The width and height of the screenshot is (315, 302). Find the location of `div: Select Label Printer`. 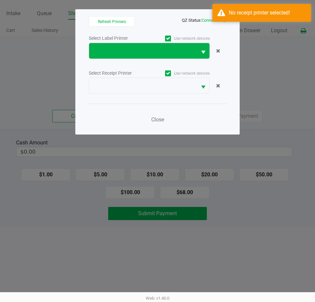

div: Select Label Printer is located at coordinates (119, 38).